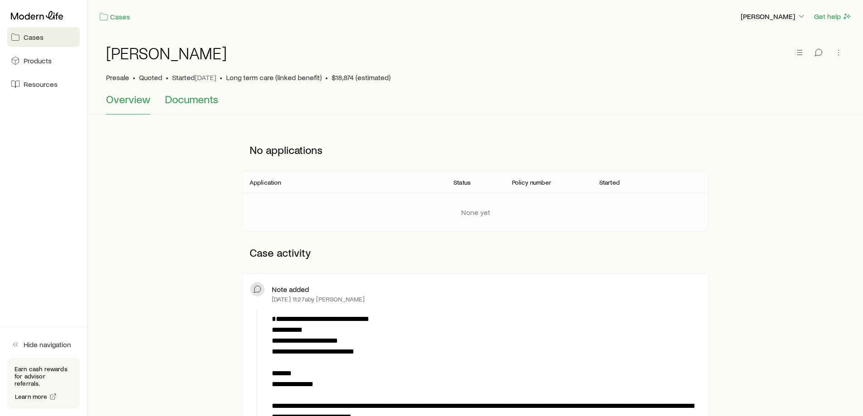 The width and height of the screenshot is (863, 416). I want to click on p: Case activity, so click(475, 253).